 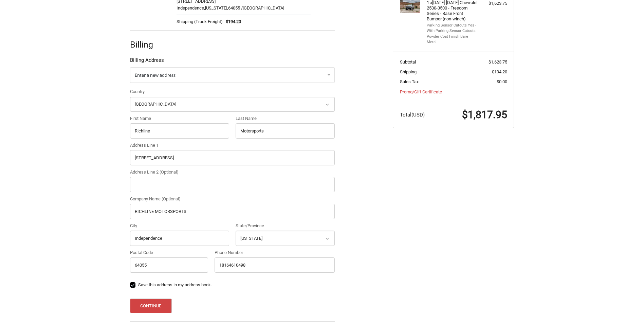 I want to click on label: Address Line 1, so click(x=232, y=145).